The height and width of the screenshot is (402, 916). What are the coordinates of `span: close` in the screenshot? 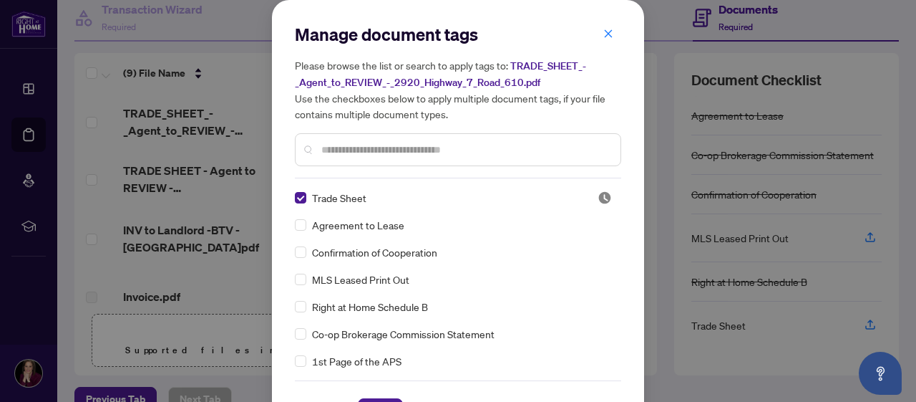 It's located at (608, 34).